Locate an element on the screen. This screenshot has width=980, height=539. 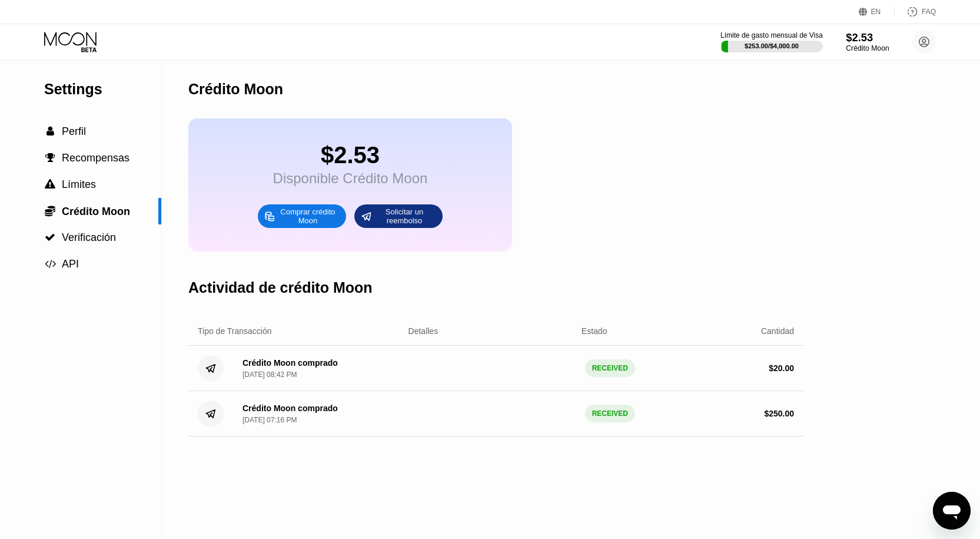
span: Verificación is located at coordinates (89, 237).